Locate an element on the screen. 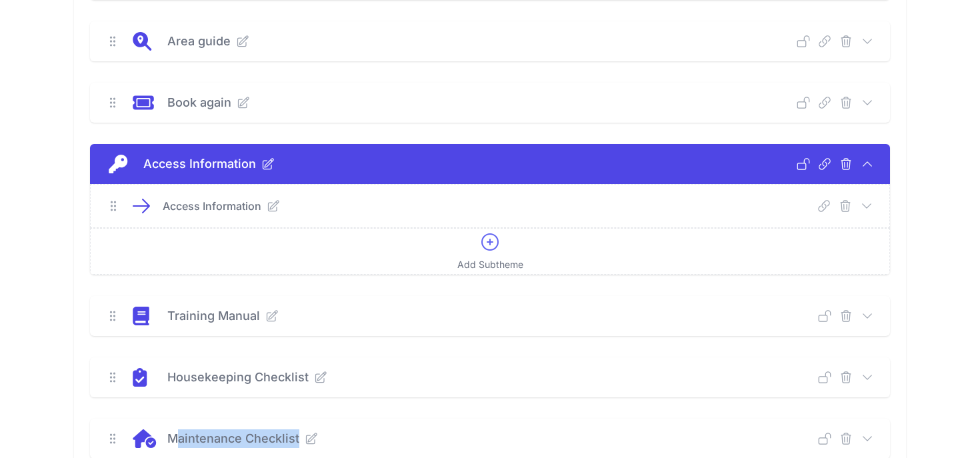  a: Add Subtheme is located at coordinates (490, 252).